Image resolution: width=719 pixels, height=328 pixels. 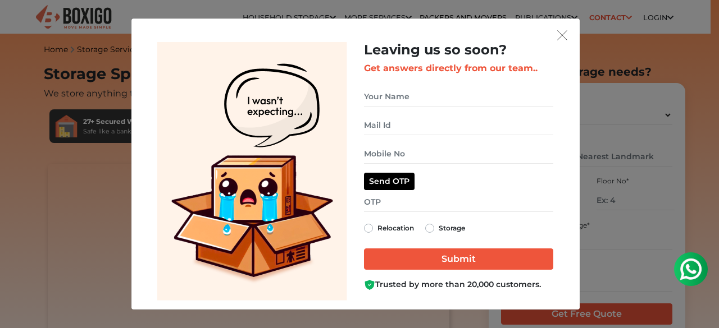 I want to click on div: Trusted by more than 20,000 customers., so click(x=458, y=285).